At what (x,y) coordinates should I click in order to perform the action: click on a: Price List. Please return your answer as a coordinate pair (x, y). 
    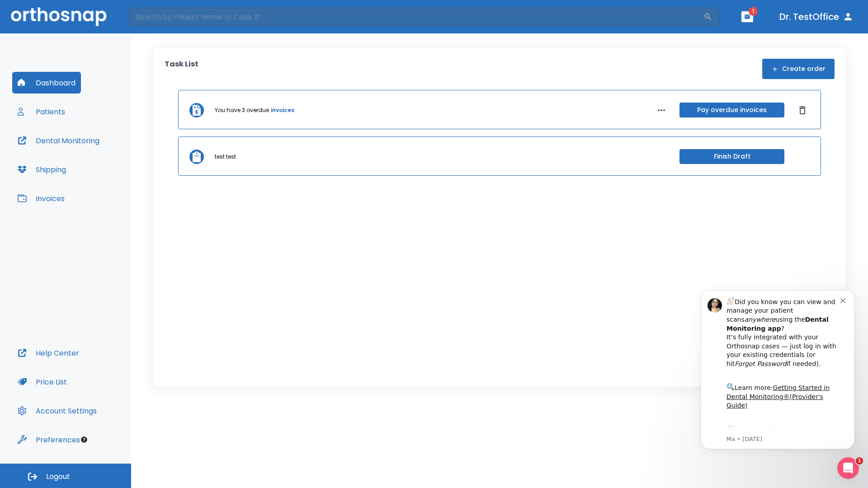
    Looking at the image, I should click on (42, 382).